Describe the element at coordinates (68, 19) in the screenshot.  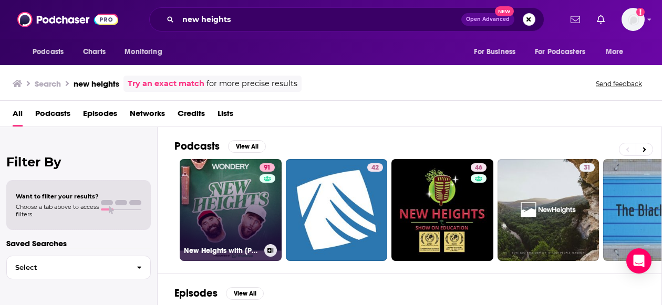
I see `a: Podchaser - Follow, Share and Rate Podcasts` at that location.